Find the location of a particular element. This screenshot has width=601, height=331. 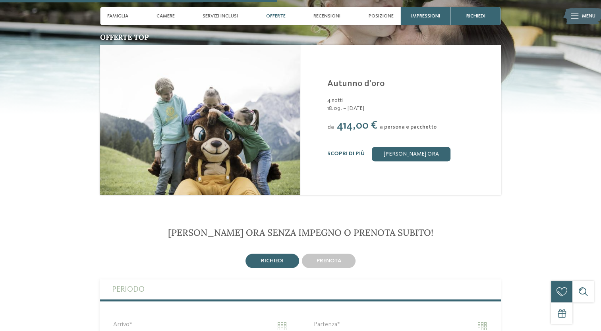

span: 414,00 € is located at coordinates (357, 126).